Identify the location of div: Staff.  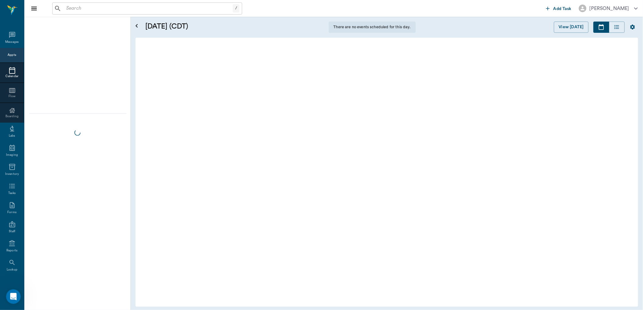
(12, 232).